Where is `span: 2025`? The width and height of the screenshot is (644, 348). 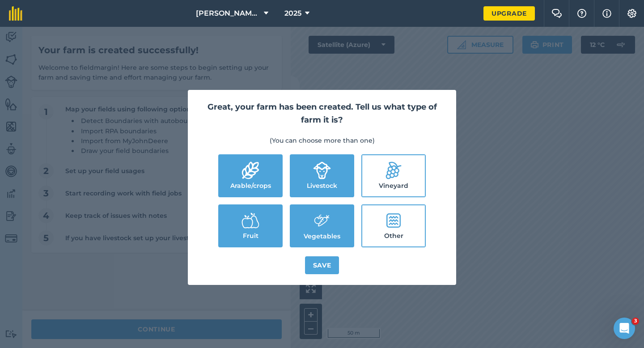
span: 2025 is located at coordinates (293, 13).